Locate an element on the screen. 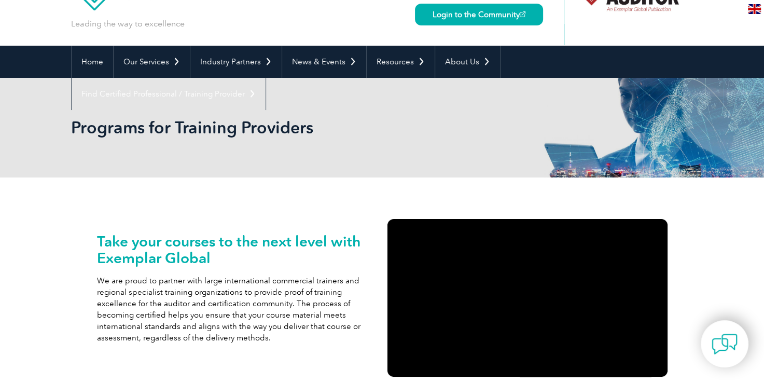 Image resolution: width=764 pixels, height=383 pixels. p: Leading the way to excellence is located at coordinates (128, 24).